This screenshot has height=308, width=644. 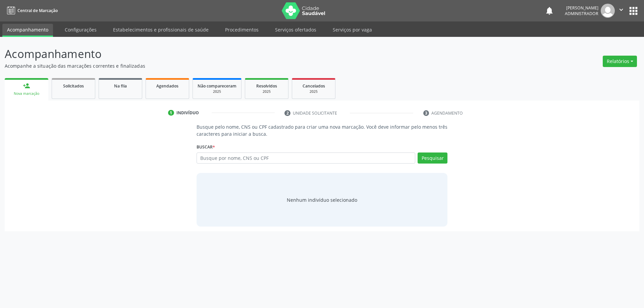 What do you see at coordinates (27, 30) in the screenshot?
I see `a: Acompanhamento` at bounding box center [27, 30].